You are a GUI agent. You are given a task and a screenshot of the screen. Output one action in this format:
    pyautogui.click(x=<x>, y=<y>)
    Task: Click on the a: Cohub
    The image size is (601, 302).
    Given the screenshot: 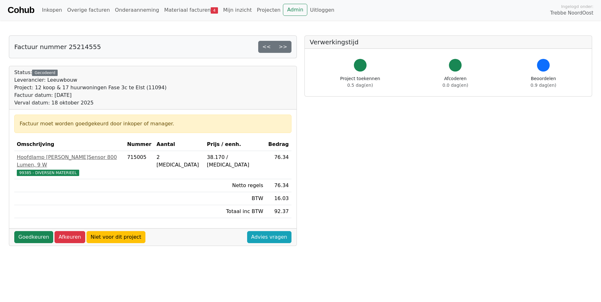 What is the action you would take?
    pyautogui.click(x=21, y=10)
    